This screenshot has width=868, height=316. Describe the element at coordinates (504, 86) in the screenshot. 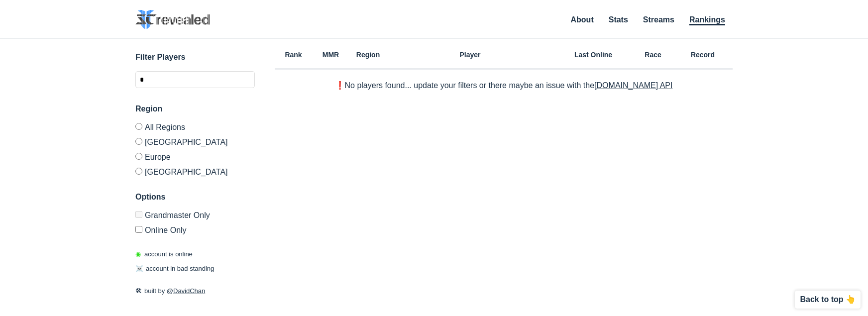

I see `p: ❗️No players found... update your filters or there maybe an issue with the` at that location.